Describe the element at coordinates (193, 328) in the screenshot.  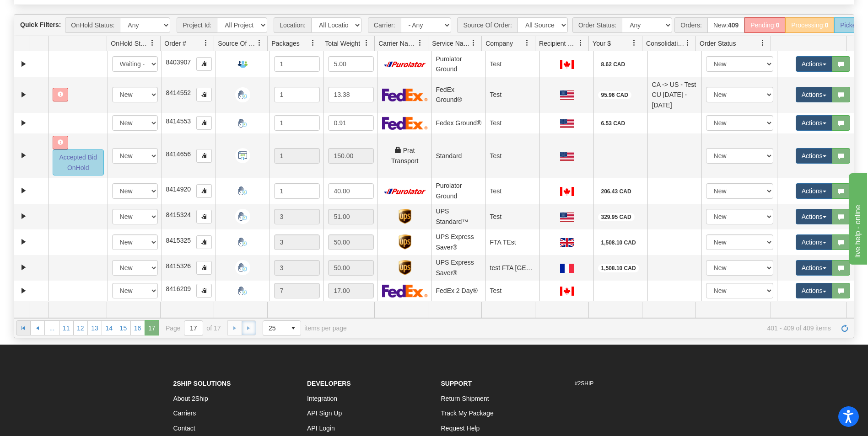
I see `span: Page of 17` at that location.